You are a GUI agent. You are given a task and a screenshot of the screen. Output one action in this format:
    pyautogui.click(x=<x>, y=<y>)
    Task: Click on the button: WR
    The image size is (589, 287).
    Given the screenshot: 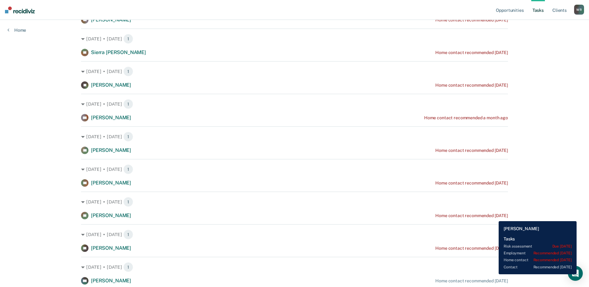 What is the action you would take?
    pyautogui.click(x=579, y=10)
    